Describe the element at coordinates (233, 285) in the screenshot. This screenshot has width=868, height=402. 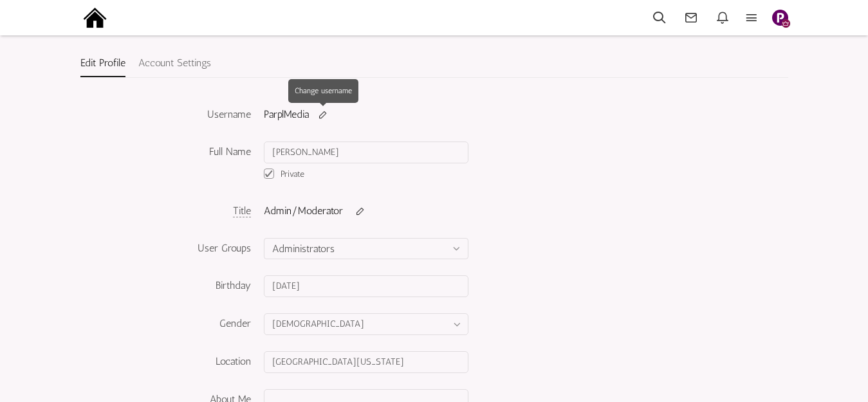
I see `span: Birthday` at that location.